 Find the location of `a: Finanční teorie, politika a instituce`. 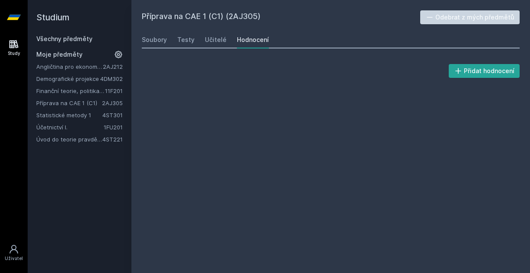

a: Finanční teorie, politika a instituce is located at coordinates (70, 91).